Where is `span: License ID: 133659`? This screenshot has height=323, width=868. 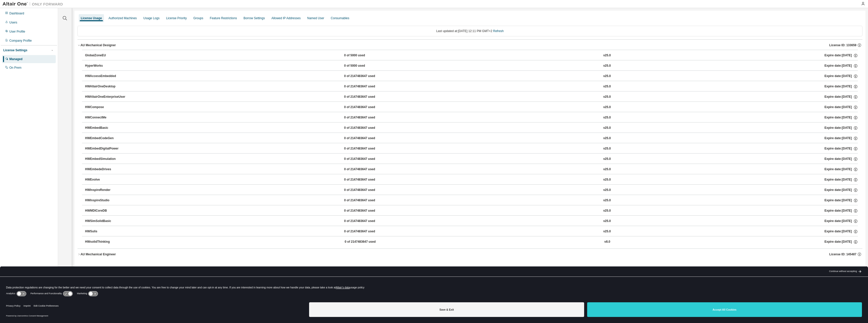 span: License ID: 133659 is located at coordinates (843, 45).